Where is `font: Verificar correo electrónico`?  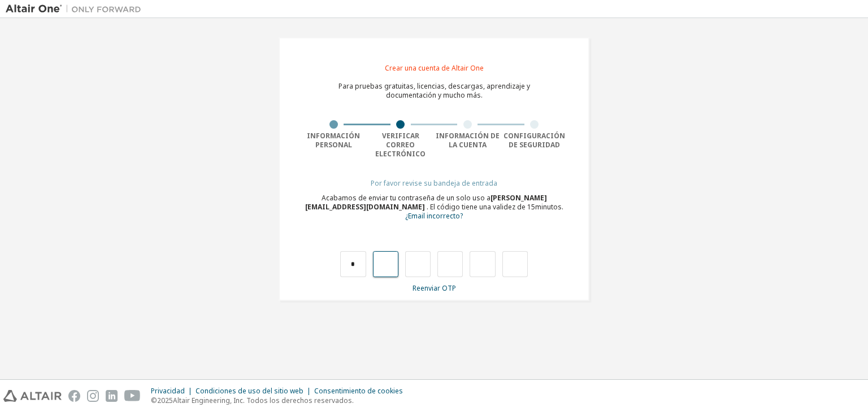 font: Verificar correo electrónico is located at coordinates (400, 144).